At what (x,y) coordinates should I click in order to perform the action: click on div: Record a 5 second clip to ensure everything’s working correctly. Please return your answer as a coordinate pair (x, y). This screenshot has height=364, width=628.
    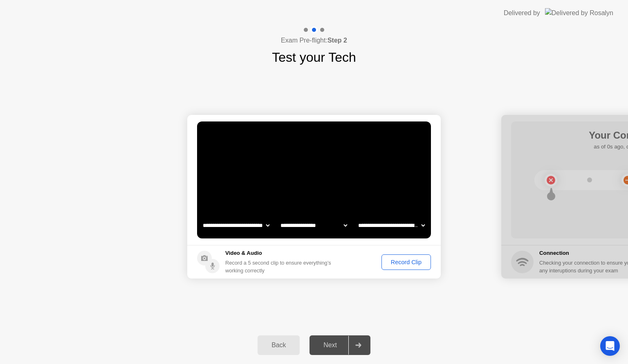
    Looking at the image, I should click on (279, 267).